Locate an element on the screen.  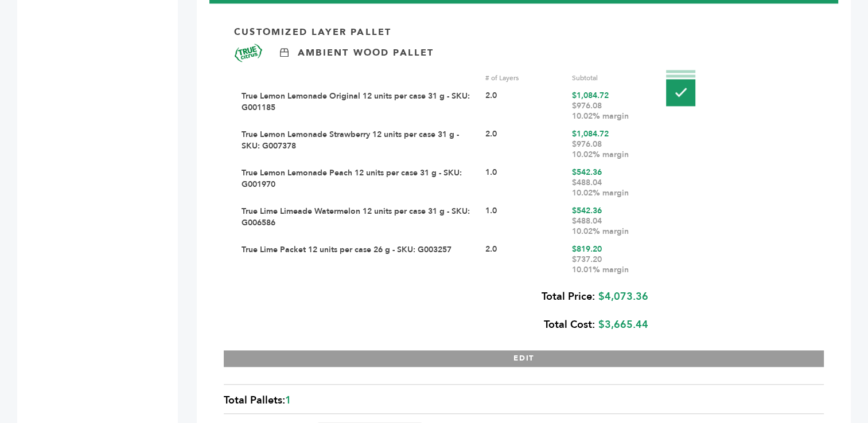
img: Pallet-Icons-02.png is located at coordinates (680, 88).